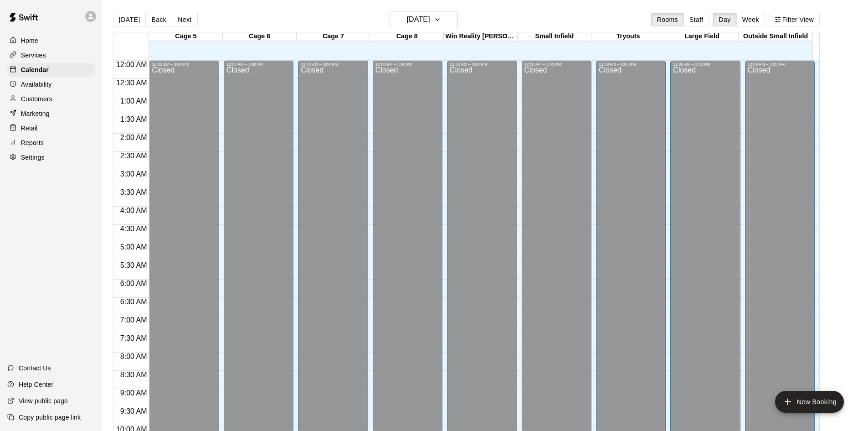  I want to click on a: Availability, so click(51, 84).